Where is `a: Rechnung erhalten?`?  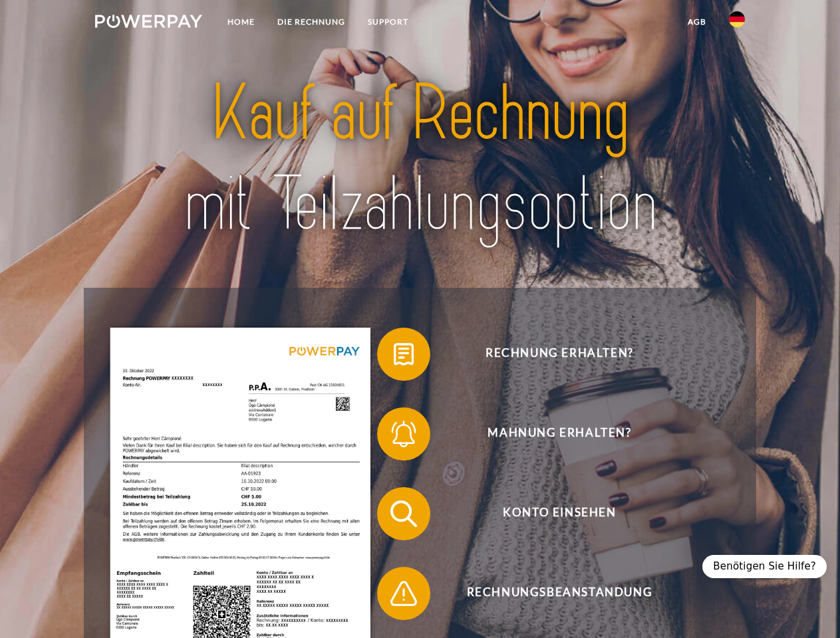 a: Rechnung erhalten? is located at coordinates (550, 354).